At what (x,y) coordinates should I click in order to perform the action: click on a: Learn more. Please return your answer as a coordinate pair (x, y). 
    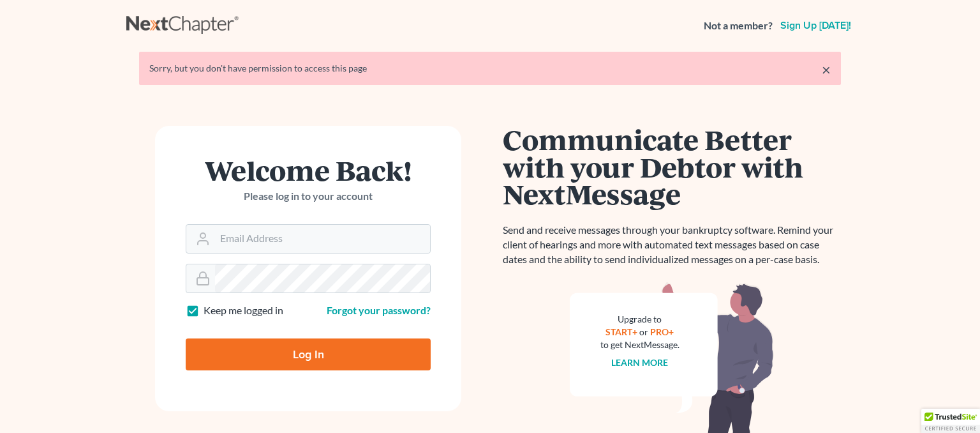
    Looking at the image, I should click on (640, 362).